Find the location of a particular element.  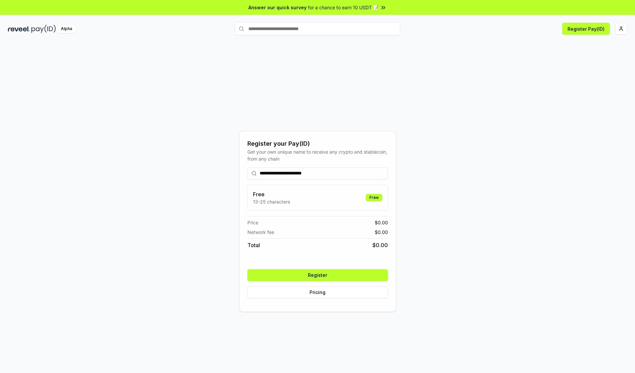

div: Alpha is located at coordinates (66, 29).